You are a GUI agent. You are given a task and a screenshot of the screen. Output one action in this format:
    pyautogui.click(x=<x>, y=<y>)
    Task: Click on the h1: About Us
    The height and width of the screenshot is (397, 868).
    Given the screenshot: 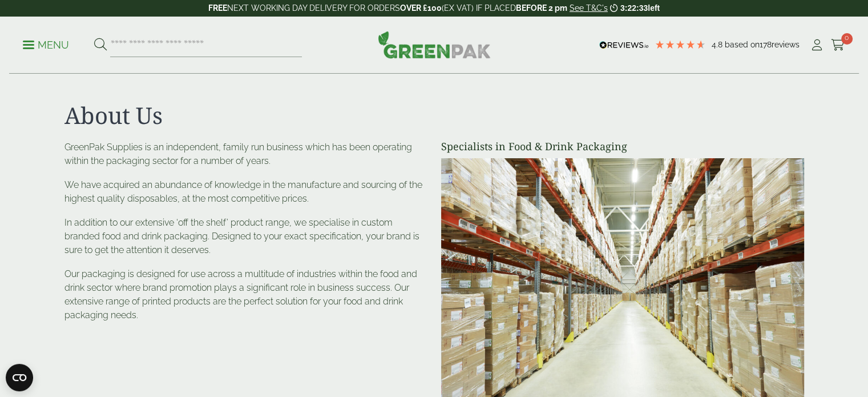 What is the action you would take?
    pyautogui.click(x=435, y=115)
    